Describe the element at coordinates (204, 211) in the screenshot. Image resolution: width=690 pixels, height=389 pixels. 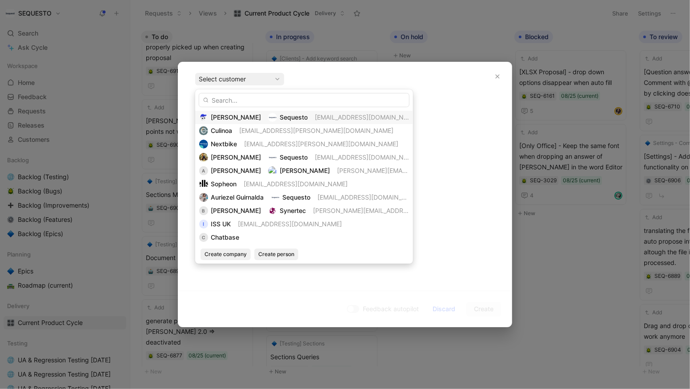
I see `div: B` at that location.